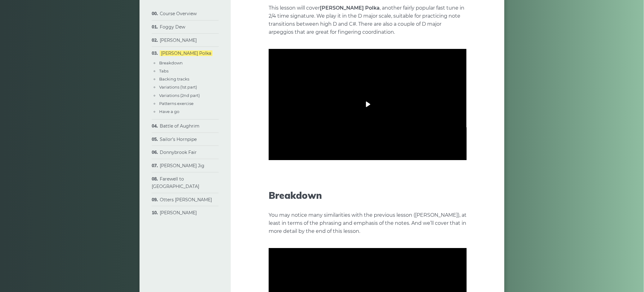 This screenshot has width=644, height=292. Describe the element at coordinates (178, 14) in the screenshot. I see `a: Course Overview` at that location.